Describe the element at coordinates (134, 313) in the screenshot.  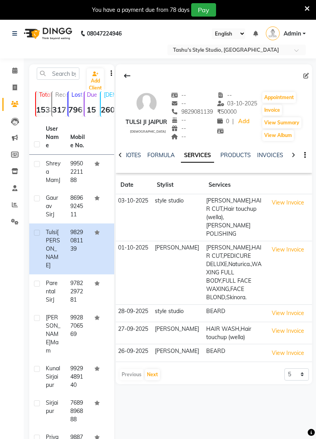
I see `td: 28-09-2025` at that location.